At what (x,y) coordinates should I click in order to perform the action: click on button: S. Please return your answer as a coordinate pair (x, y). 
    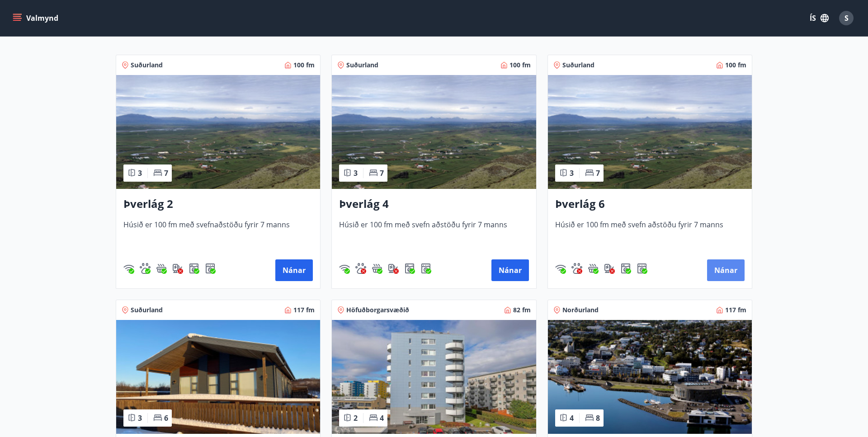
    Looking at the image, I should click on (847, 18).